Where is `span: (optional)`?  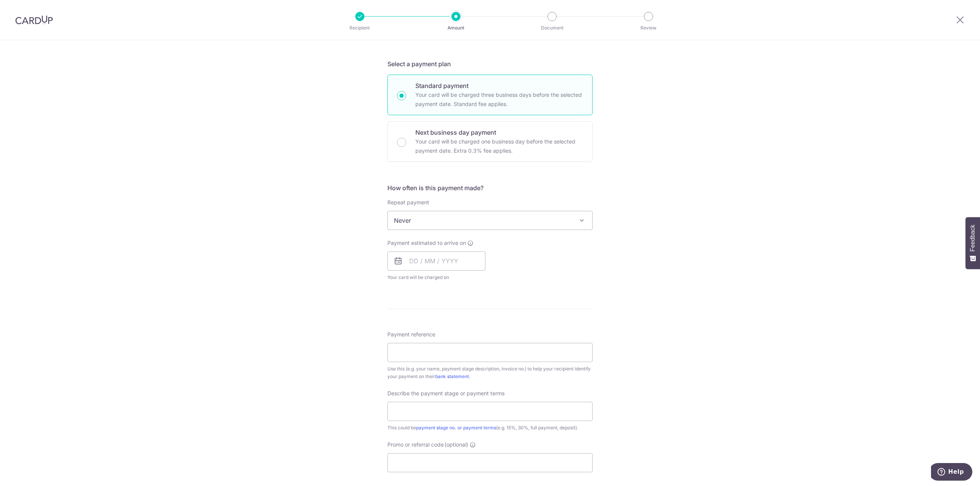
span: (optional) is located at coordinates (456, 445).